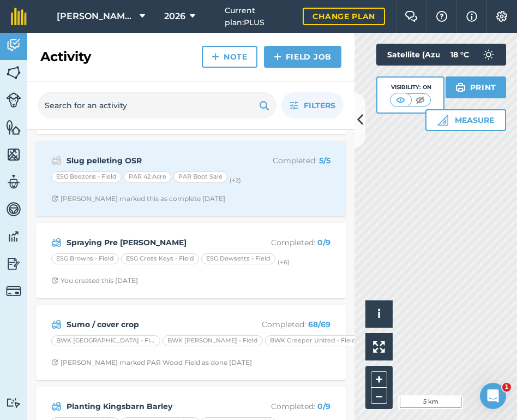  I want to click on button: Measure, so click(466, 120).